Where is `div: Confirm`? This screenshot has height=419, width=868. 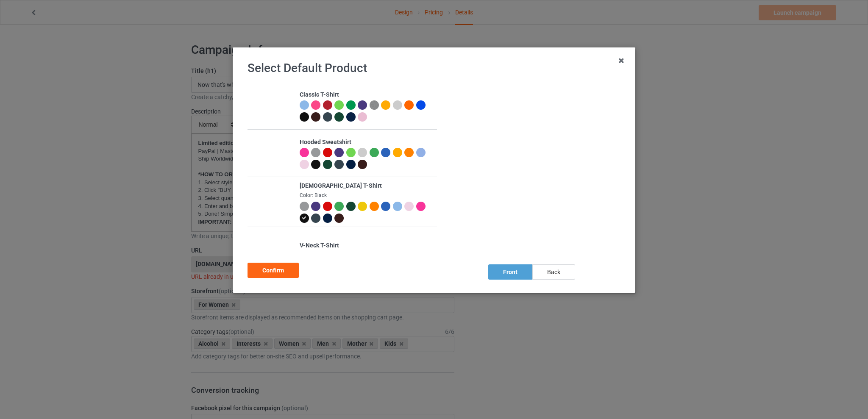 div: Confirm is located at coordinates (273, 270).